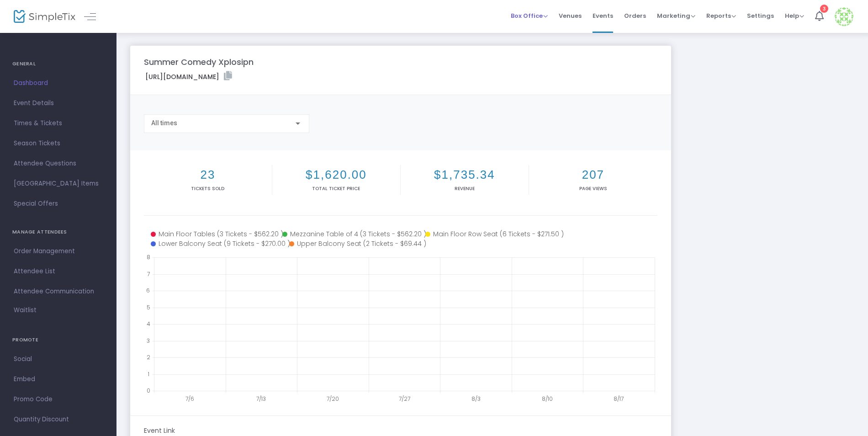 The width and height of the screenshot is (868, 436). I want to click on text: 0, so click(149, 390).